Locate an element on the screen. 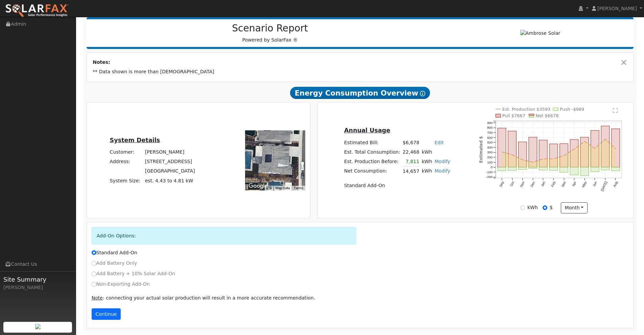  text: 300 is located at coordinates (490, 153).